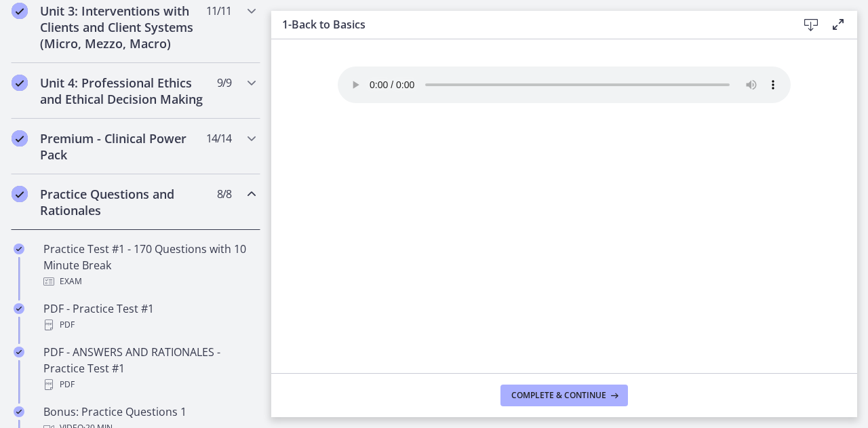 The height and width of the screenshot is (428, 868). What do you see at coordinates (219, 139) in the screenshot?
I see `span: 14 / 14` at bounding box center [219, 139].